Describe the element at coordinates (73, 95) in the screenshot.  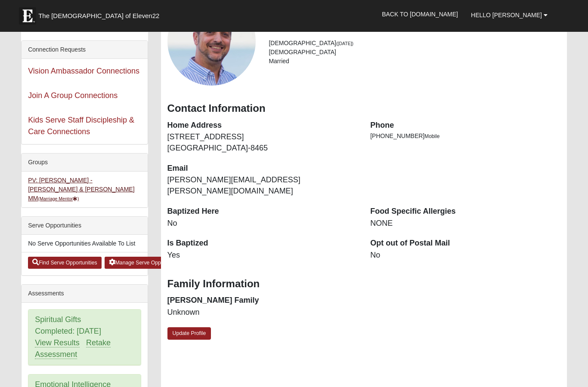
I see `a: Join A Group Connections` at that location.